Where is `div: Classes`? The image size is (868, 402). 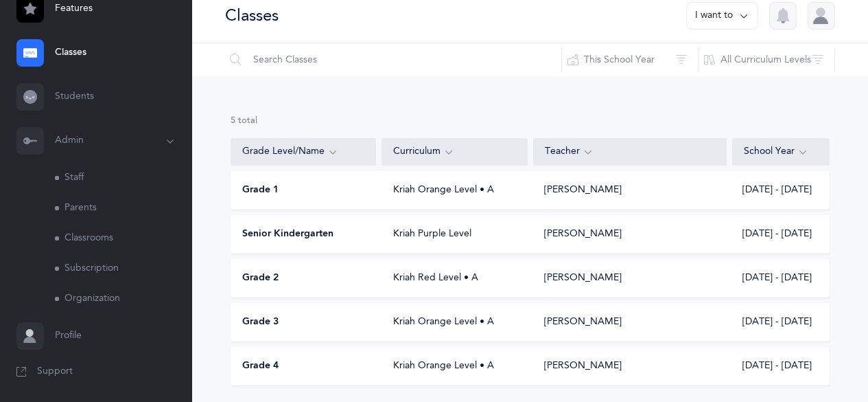
div: Classes is located at coordinates (252, 15).